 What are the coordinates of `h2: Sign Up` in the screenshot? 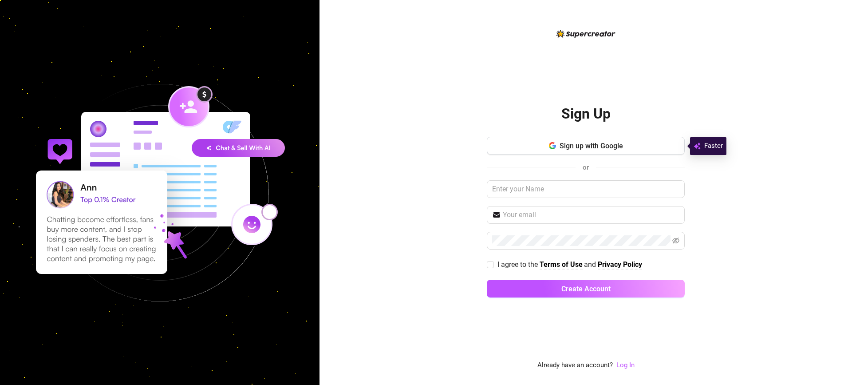 It's located at (586, 114).